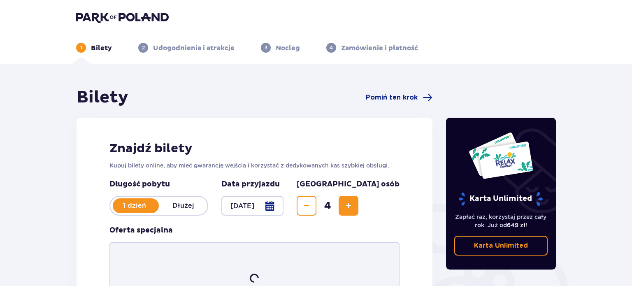 This screenshot has height=286, width=632. I want to click on div: 2Udogodnienia i atrakcje, so click(186, 48).